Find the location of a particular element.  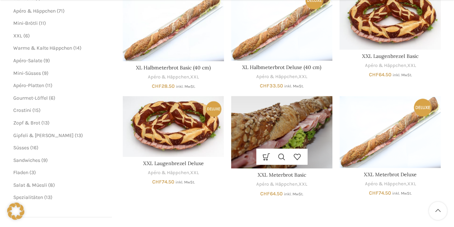

a: Fladen is located at coordinates (21, 172).